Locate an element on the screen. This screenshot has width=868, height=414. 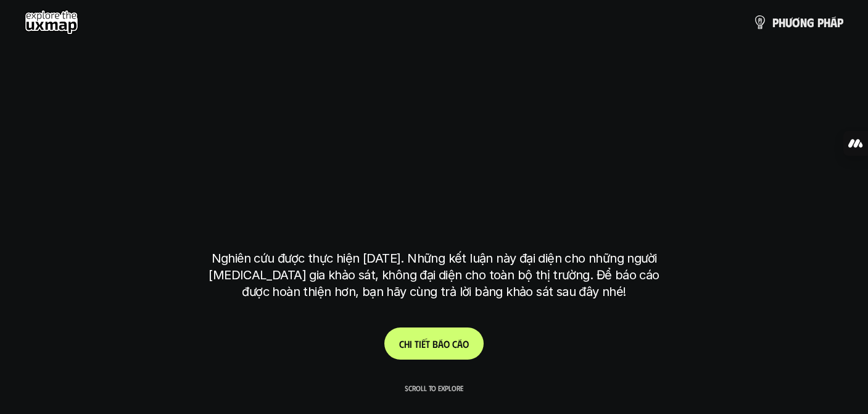
p: Scroll to explore is located at coordinates (434, 387).